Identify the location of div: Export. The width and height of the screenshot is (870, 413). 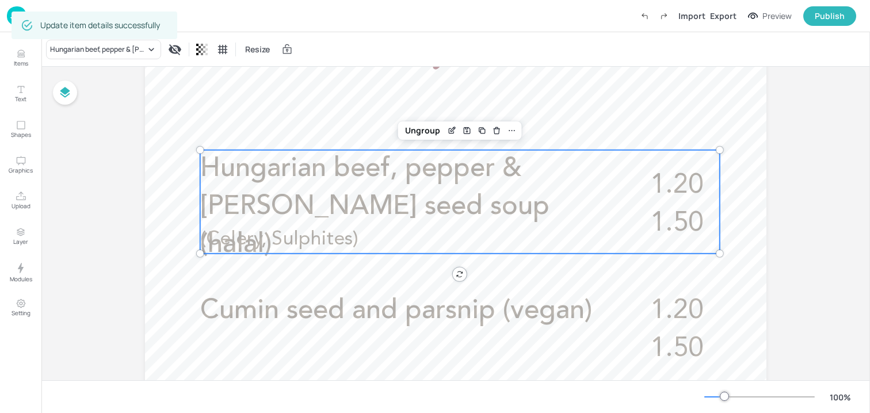
(723, 16).